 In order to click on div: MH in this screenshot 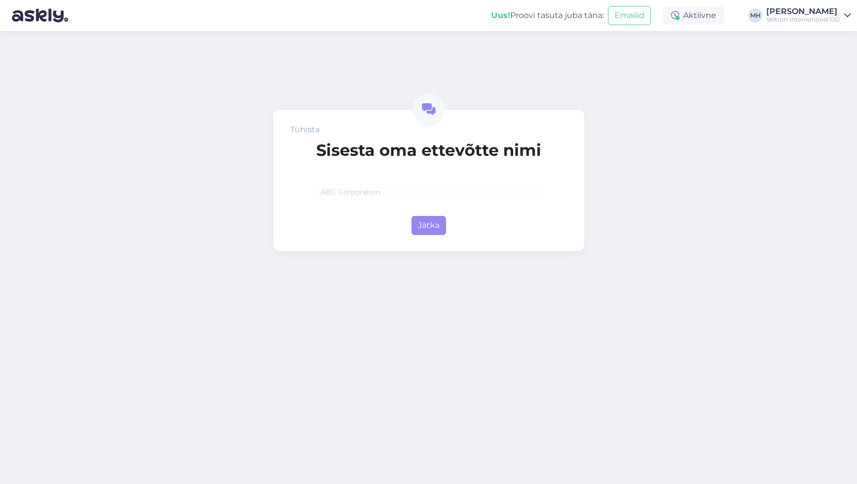, I will do `click(756, 16)`.